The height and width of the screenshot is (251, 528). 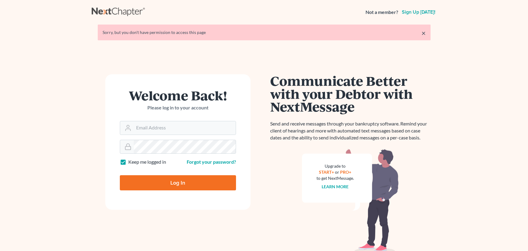 I want to click on strong: Not a member?, so click(x=382, y=12).